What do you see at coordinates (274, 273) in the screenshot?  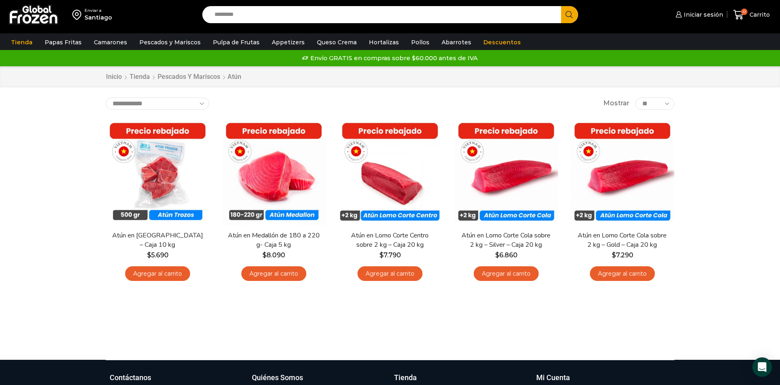 I see `a: Agregar al carrito: “Atún en Medallón de 180 a 220 g- Caja 5 kg”` at bounding box center [274, 273].